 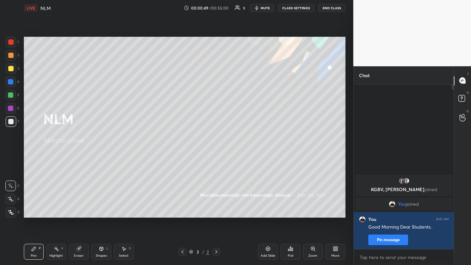 What do you see at coordinates (12, 199) in the screenshot?
I see `div: X` at bounding box center [12, 199].